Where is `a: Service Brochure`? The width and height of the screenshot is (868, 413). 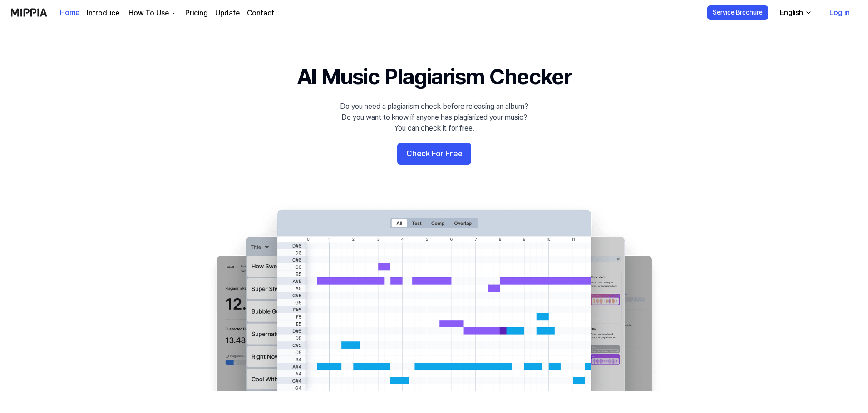 a: Service Brochure is located at coordinates (738, 13).